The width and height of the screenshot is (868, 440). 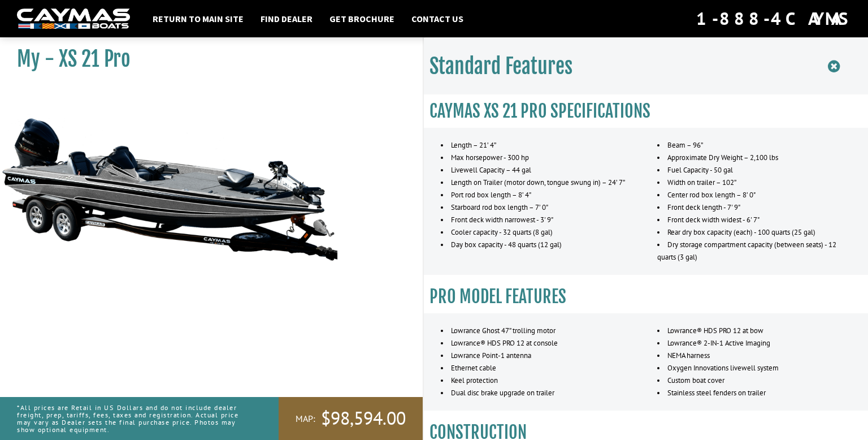 I want to click on img: white-logo-c9c8dbefe5ff5ceceb0f0178aa75bf4bb51f6bca0971e226c86eb53dfe498488.png, so click(x=73, y=18).